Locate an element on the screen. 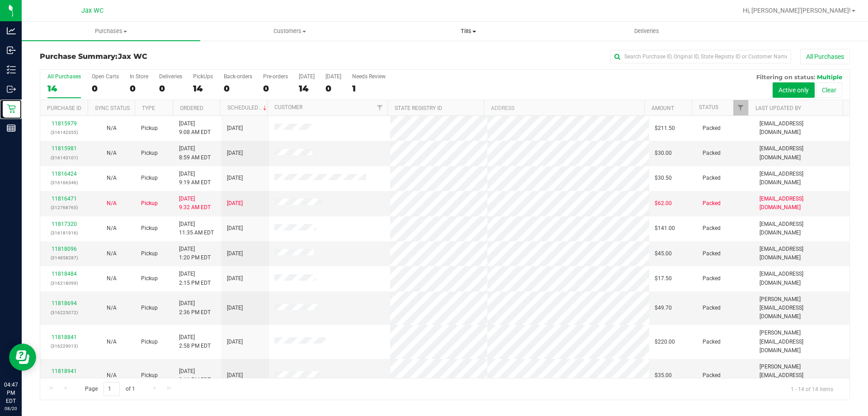  inline-svg: Retail is located at coordinates (11, 109).